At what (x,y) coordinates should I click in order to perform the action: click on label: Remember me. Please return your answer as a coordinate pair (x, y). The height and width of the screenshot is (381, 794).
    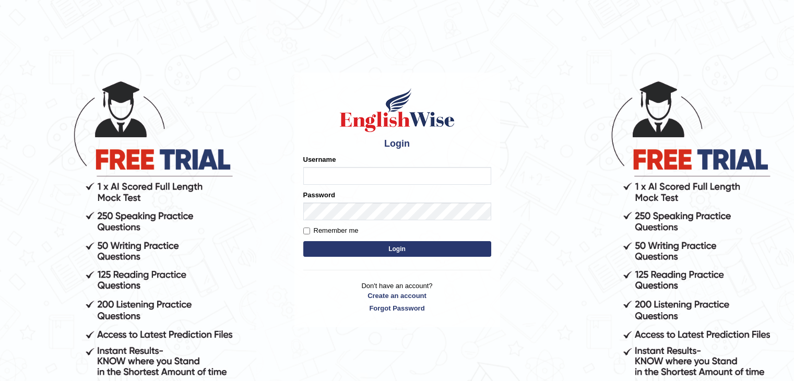
    Looking at the image, I should click on (331, 231).